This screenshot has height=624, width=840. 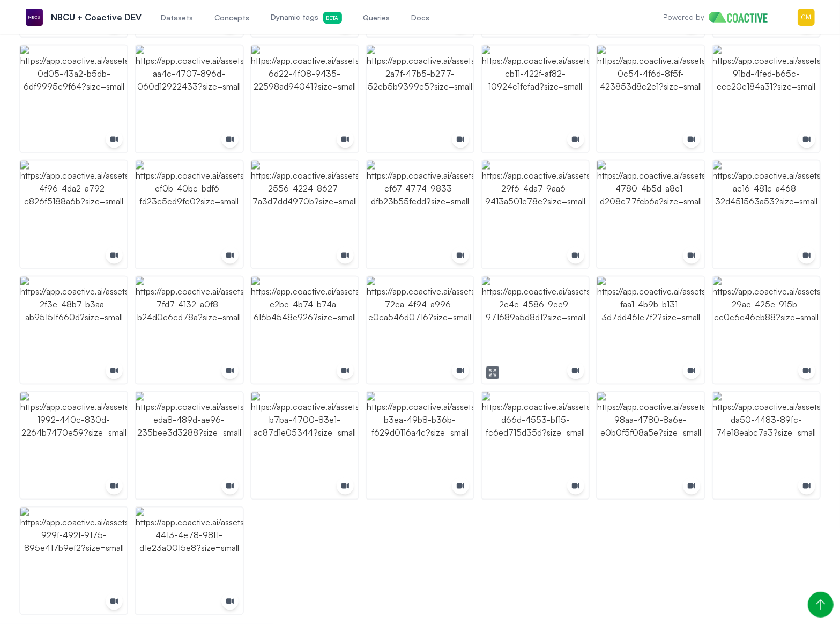 I want to click on img: https://app.coactive.ai/assets/ui/images/coactive/peacock_vod_1737504868066/bd254839-29f6-4da7-9a..., so click(x=535, y=214).